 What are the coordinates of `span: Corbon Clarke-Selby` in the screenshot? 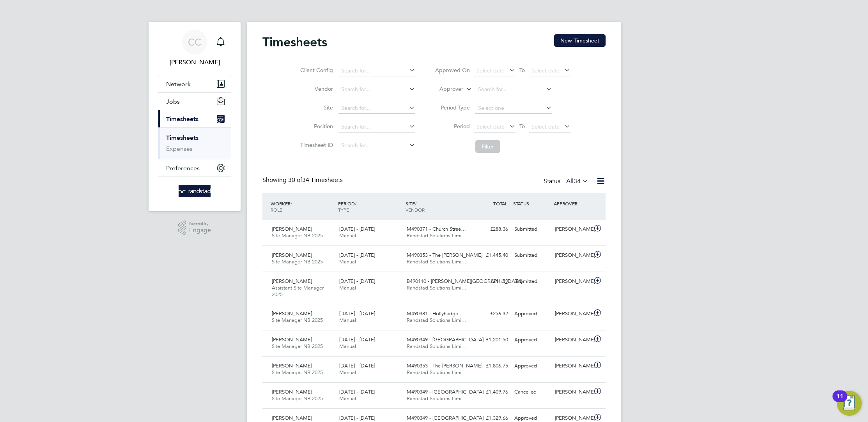 It's located at (195, 63).